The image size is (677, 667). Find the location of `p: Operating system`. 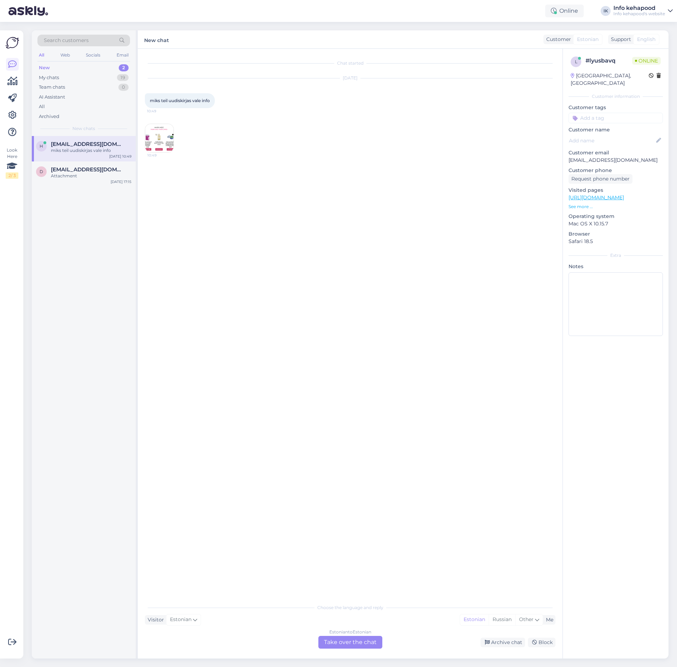

p: Operating system is located at coordinates (616, 216).